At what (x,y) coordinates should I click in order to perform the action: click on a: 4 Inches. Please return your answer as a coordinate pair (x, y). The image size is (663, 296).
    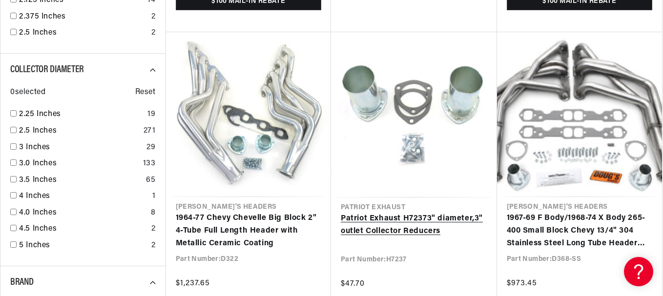
    Looking at the image, I should click on (83, 197).